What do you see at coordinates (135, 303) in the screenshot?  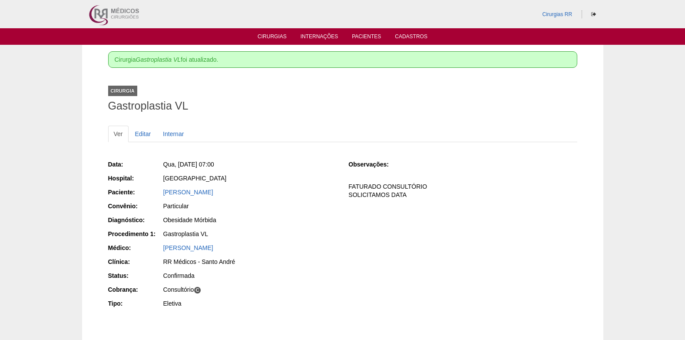 I see `div: Tipo:` at bounding box center [135, 303].